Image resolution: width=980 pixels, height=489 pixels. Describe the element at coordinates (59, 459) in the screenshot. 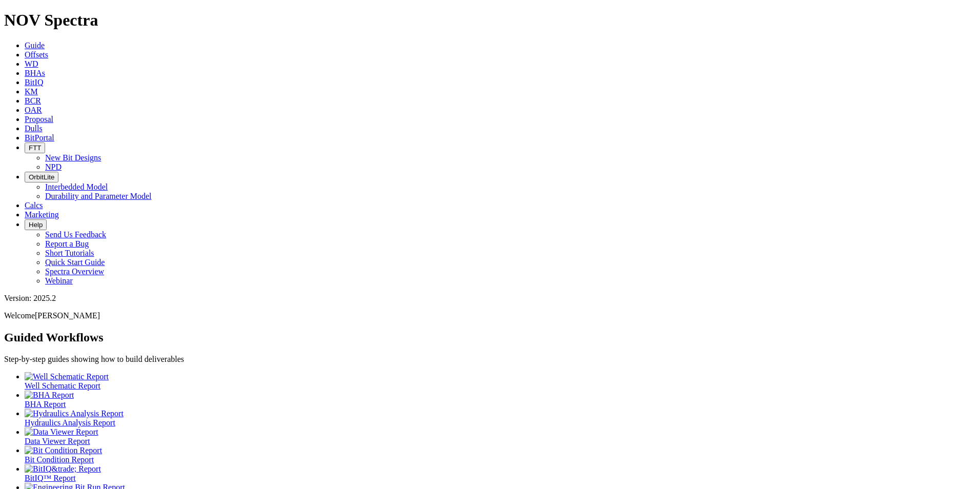

I see `span: Bit Condition Report` at that location.